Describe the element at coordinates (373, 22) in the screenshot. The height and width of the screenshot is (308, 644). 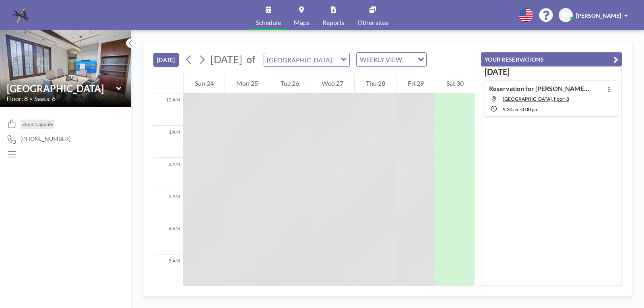
I see `span: Other sites` at that location.